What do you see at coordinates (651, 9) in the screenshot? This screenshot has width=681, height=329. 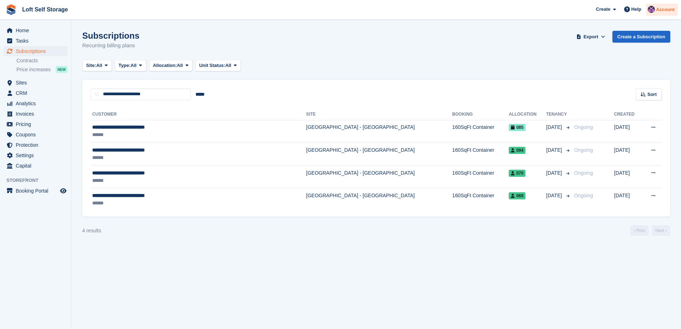 I see `img: Amy Wright` at bounding box center [651, 9].